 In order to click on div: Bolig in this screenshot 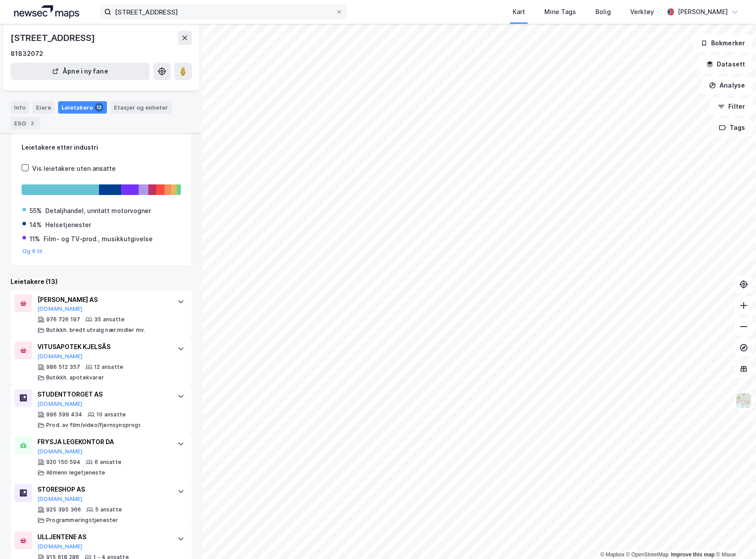, I will do `click(603, 12)`.